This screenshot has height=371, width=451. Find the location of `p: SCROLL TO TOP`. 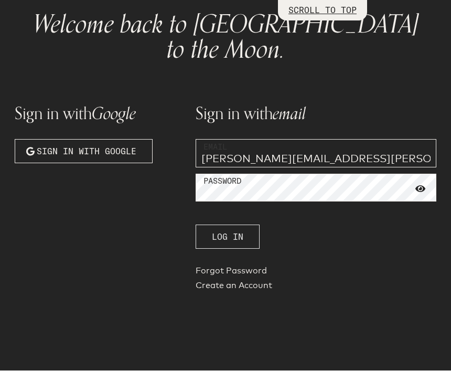

p: SCROLL TO TOP is located at coordinates (323, 10).